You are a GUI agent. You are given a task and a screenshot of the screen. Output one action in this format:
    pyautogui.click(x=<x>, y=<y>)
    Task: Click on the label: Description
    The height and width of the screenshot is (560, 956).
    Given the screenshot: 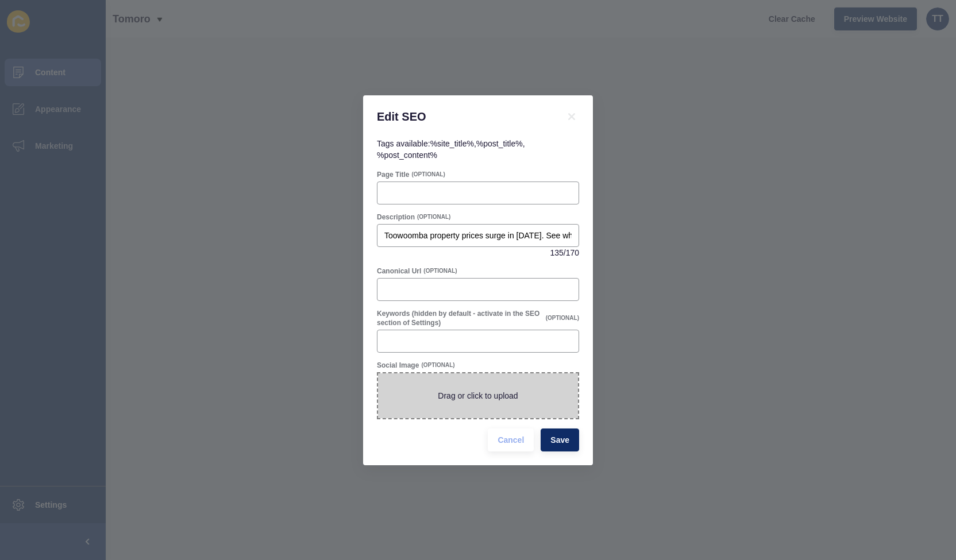 What is the action you would take?
    pyautogui.click(x=396, y=217)
    